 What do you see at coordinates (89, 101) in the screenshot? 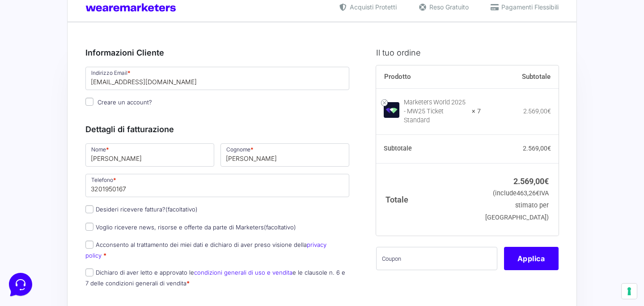
I see `input: Creare un account?` at bounding box center [89, 101].